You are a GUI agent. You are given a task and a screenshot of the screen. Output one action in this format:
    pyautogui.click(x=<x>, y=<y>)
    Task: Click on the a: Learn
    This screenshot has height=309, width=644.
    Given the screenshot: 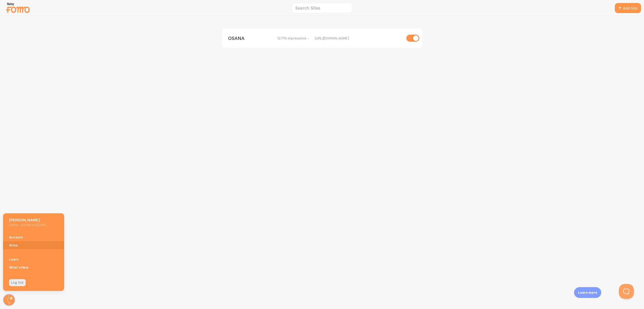 What is the action you would take?
    pyautogui.click(x=34, y=259)
    